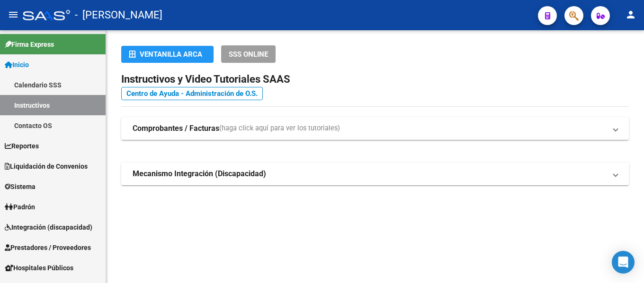 The width and height of the screenshot is (644, 283). I want to click on h2: Instructivos y Video Tutoriales SAAS, so click(375, 80).